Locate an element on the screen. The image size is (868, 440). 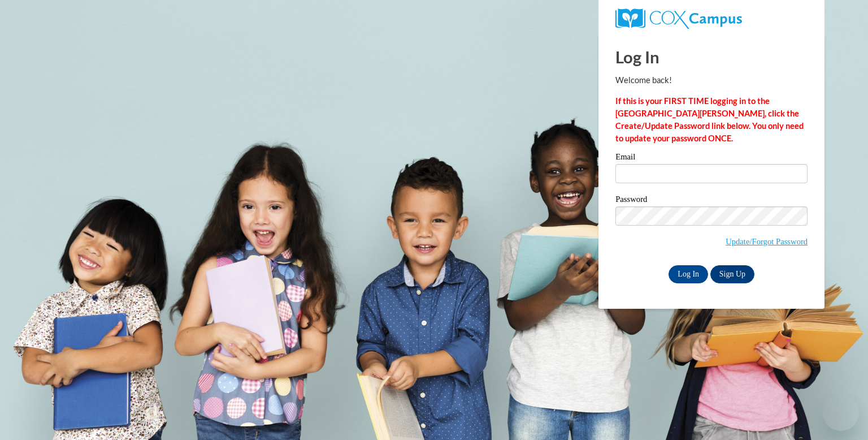
input: Log In is located at coordinates (688, 274).